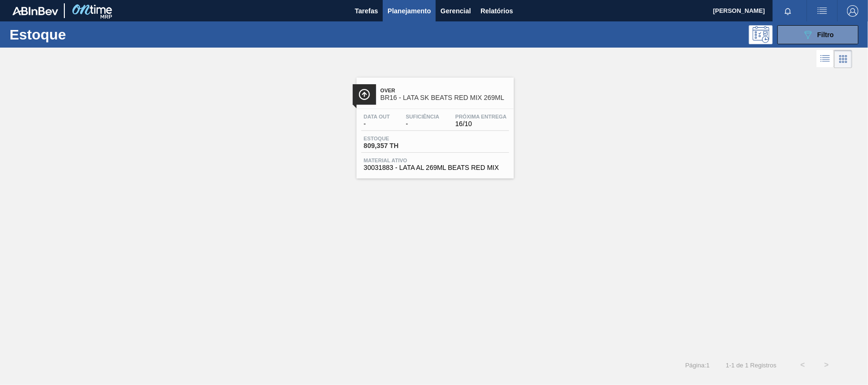 This screenshot has height=385, width=868. Describe the element at coordinates (822, 11) in the screenshot. I see `img: userActions` at that location.